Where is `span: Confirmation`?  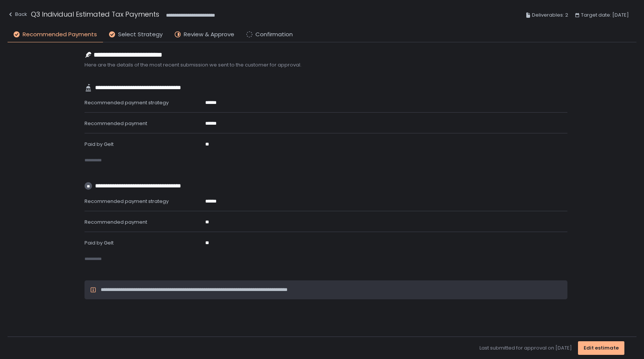 span: Confirmation is located at coordinates (274, 34).